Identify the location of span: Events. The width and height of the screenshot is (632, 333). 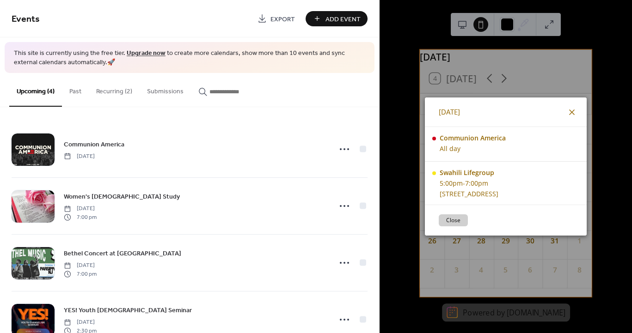
(25, 19).